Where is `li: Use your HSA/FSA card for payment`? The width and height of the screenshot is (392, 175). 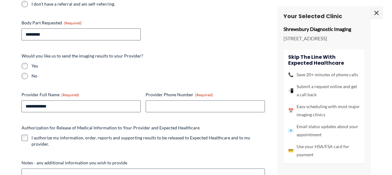 li: Use your HSA/FSA card for payment is located at coordinates (324, 150).